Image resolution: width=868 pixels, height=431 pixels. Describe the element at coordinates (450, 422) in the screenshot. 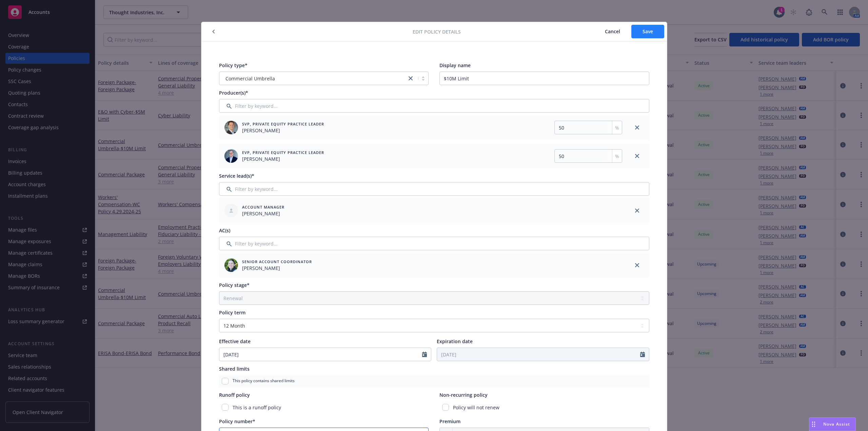

I see `span: Premium` at that location.